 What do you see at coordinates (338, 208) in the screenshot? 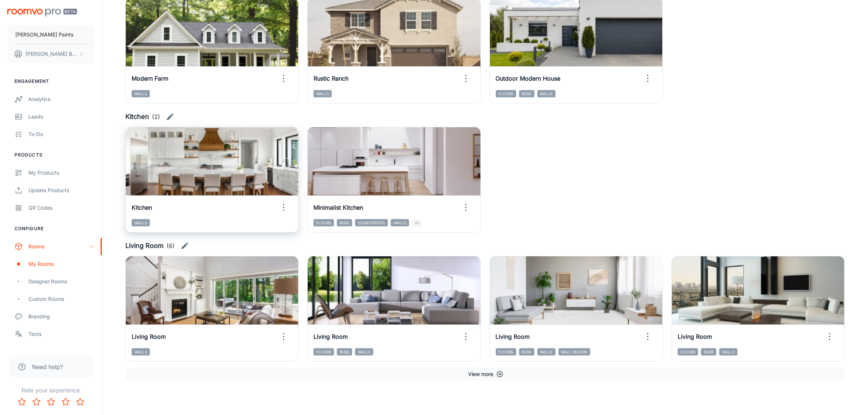
I see `h6: Minimalist Kitchen` at bounding box center [338, 208].